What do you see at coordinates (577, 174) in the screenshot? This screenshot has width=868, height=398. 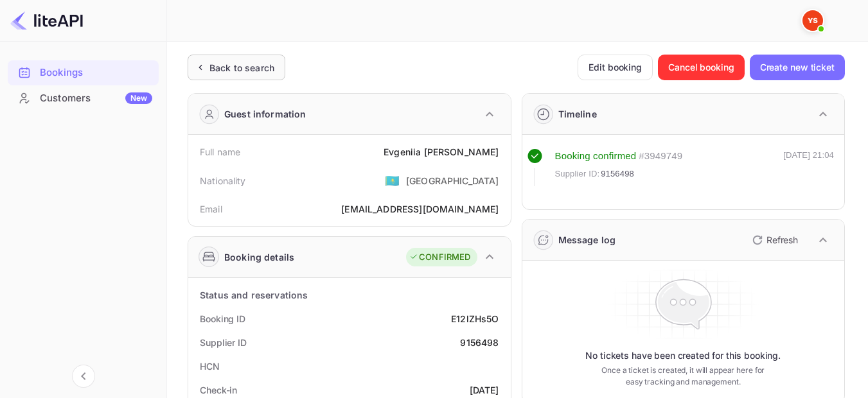 I see `span: Supplier ID:` at bounding box center [577, 174].